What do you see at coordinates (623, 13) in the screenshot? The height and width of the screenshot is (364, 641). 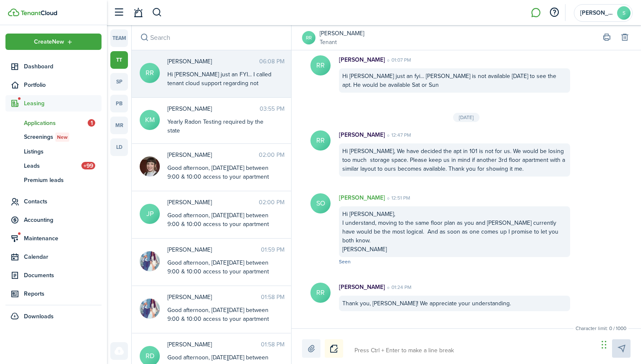 I see `avatar-text: S` at bounding box center [623, 13].